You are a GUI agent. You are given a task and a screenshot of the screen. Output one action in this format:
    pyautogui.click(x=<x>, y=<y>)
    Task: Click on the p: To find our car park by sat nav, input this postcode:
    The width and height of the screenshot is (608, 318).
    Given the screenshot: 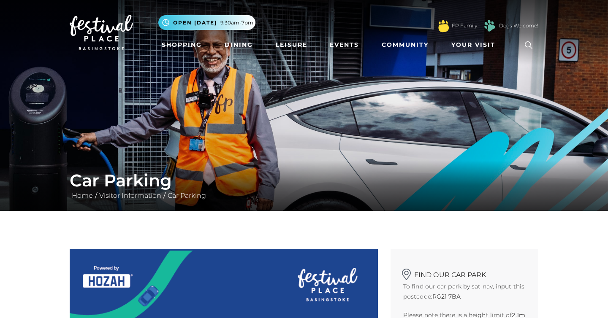 What is the action you would take?
    pyautogui.click(x=464, y=292)
    